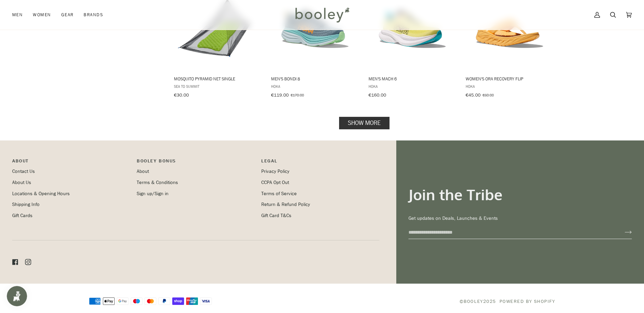  Describe the element at coordinates (280, 95) in the screenshot. I see `span: €119.00` at that location.